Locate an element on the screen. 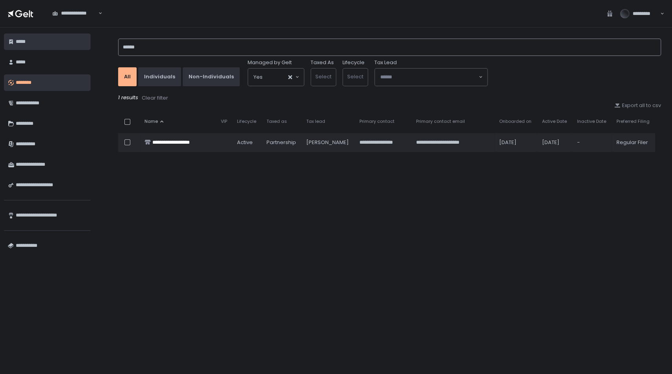 The width and height of the screenshot is (672, 374). span: active is located at coordinates (245, 142).